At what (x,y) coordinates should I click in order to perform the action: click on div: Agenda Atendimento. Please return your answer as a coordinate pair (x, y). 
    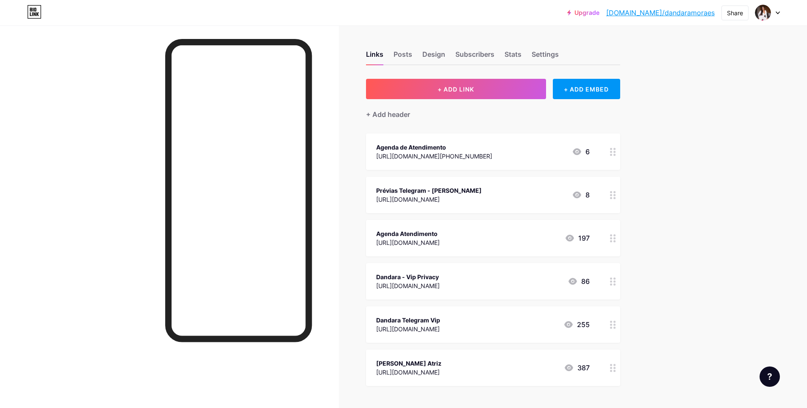
    Looking at the image, I should click on (408, 233).